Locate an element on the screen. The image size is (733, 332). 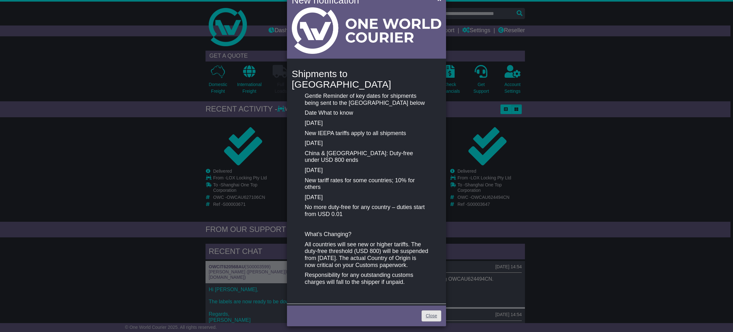
img: Light is located at coordinates (367, 31).